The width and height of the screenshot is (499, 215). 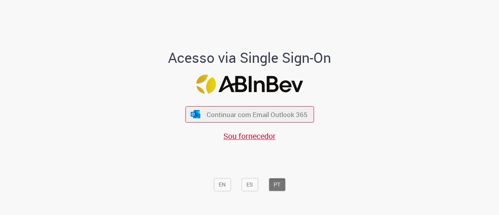 What do you see at coordinates (257, 114) in the screenshot?
I see `span: Continuar com Email Outlook 365` at bounding box center [257, 114].